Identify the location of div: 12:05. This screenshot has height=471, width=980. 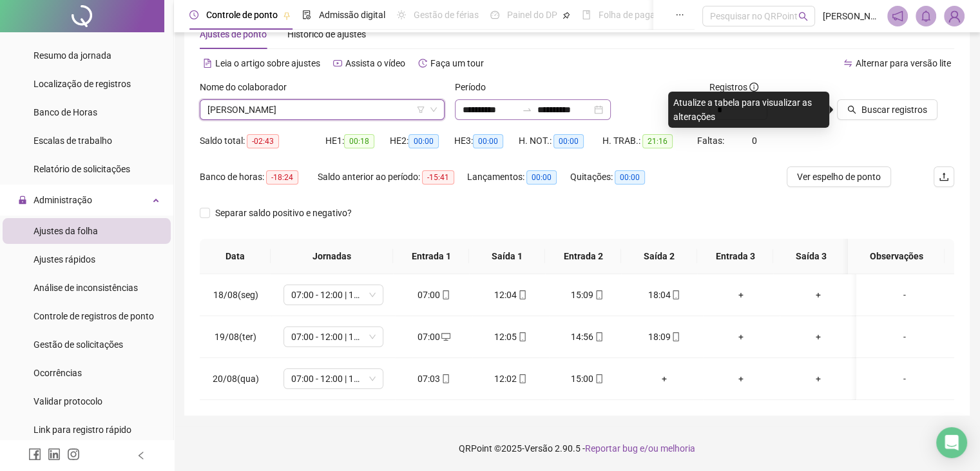
(510, 337).